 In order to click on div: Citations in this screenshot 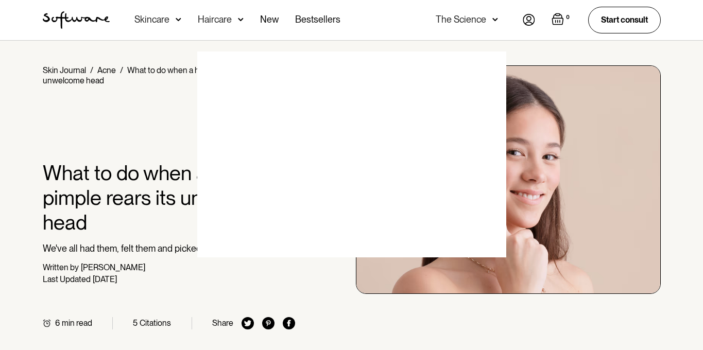, I will do `click(155, 323)`.